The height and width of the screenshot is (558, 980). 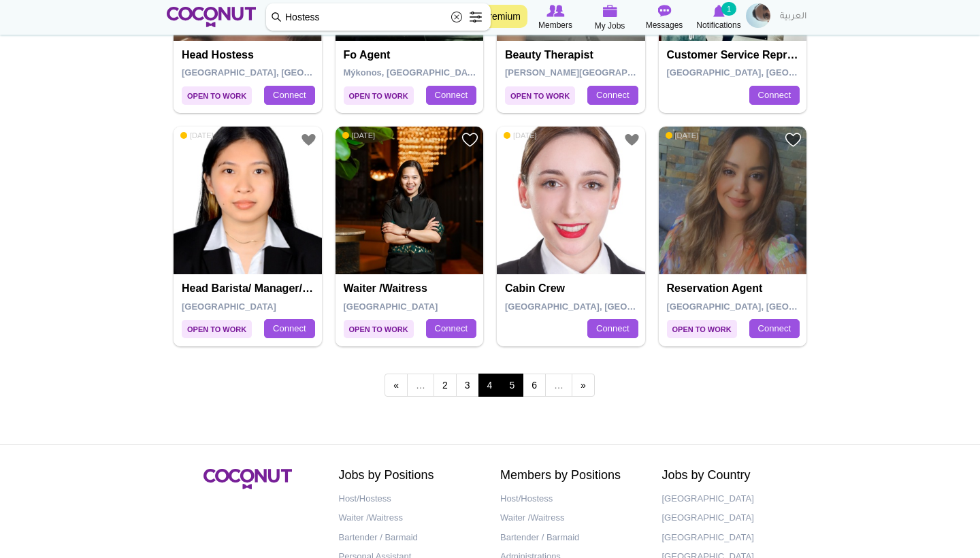 What do you see at coordinates (793, 17) in the screenshot?
I see `a: العربية` at bounding box center [793, 17].